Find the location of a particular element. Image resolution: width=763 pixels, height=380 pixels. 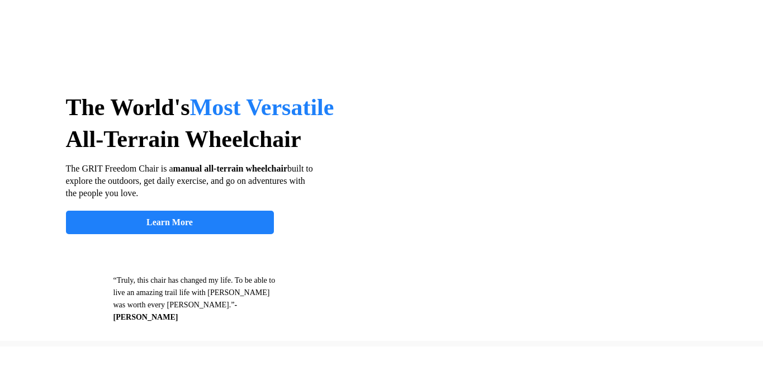

span: The GRIT Freedom Chair is a built to explore the outdoors, get daily exercise, and go on adventur... is located at coordinates (190, 181).